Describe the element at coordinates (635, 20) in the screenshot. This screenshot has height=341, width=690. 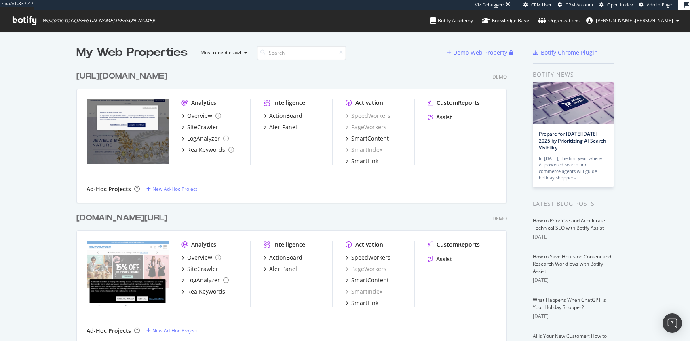
I see `span: julien.sardin` at that location.